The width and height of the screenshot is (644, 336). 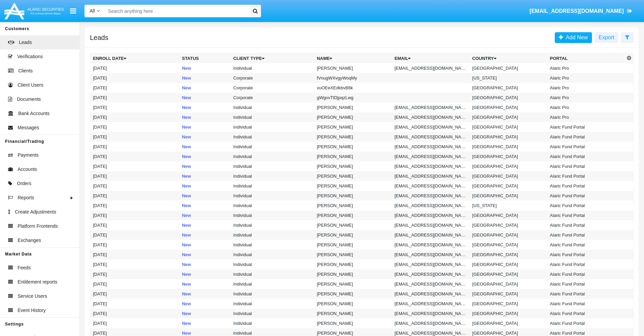 I want to click on span: Add New, so click(x=576, y=37).